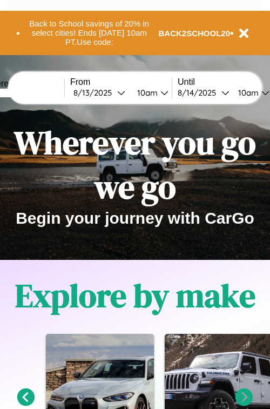 The image size is (270, 409). I want to click on button: 10am, so click(150, 92).